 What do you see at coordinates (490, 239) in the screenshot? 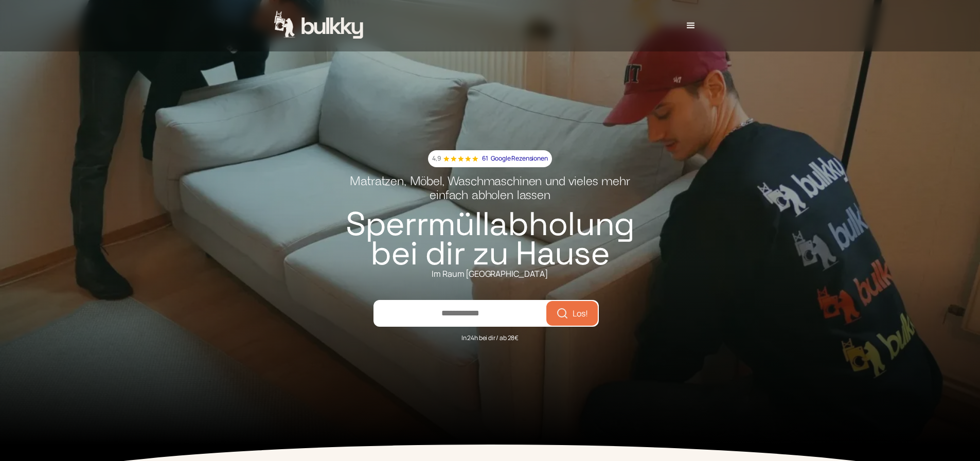
I see `h1: Sperrmüllabholung bei dir zu Hause` at bounding box center [490, 239].